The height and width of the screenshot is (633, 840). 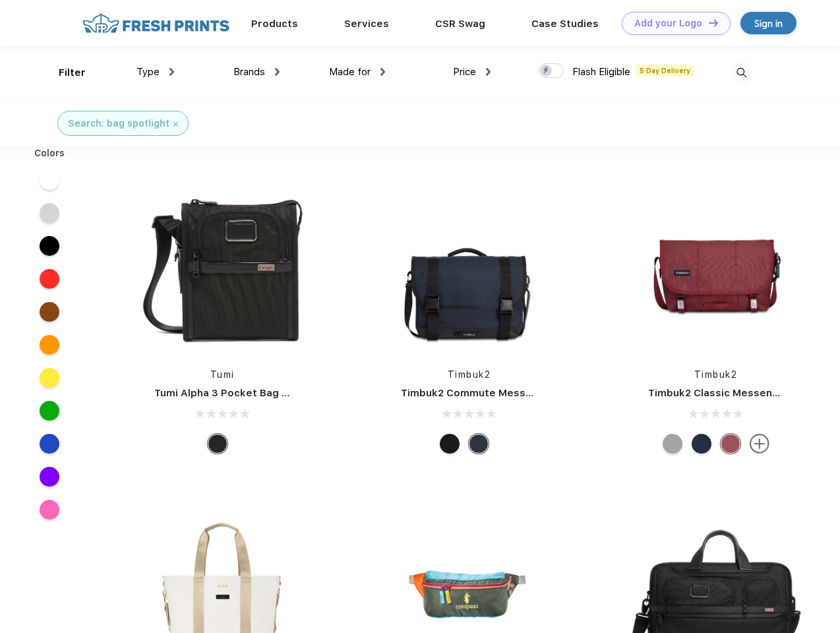 I want to click on div: Eco Collegiate Red, so click(x=731, y=444).